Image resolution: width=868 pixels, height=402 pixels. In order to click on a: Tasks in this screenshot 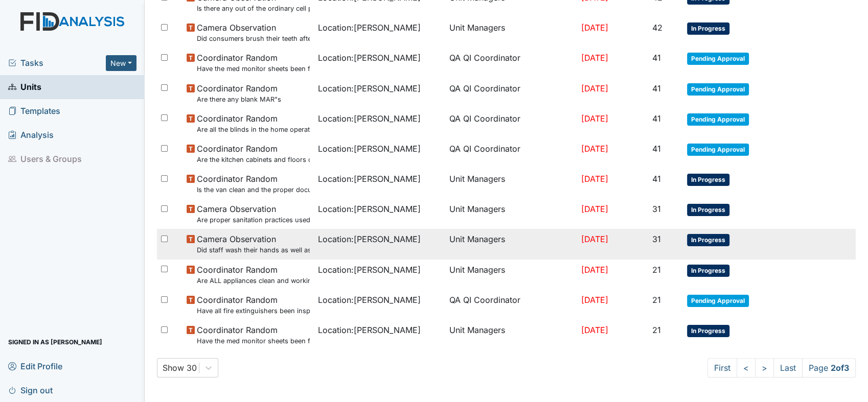, I will do `click(57, 63)`.